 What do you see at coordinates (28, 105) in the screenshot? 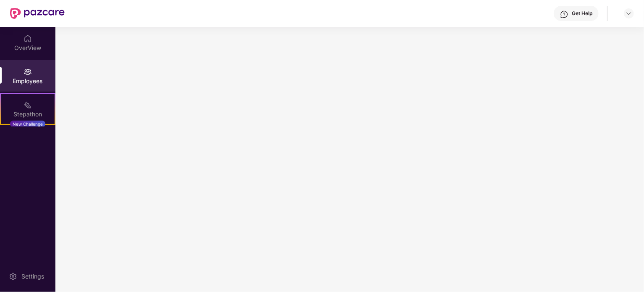
I see `img: svg+xml;base64,PHN2ZyB4bWxucz0iaHR0cDovL3d3dy53My5vcmcvMjAwMC9zdmciIHdpZHRoPSIyMSIgaGVpZ2h0PSIyMC...` at bounding box center [28, 105].